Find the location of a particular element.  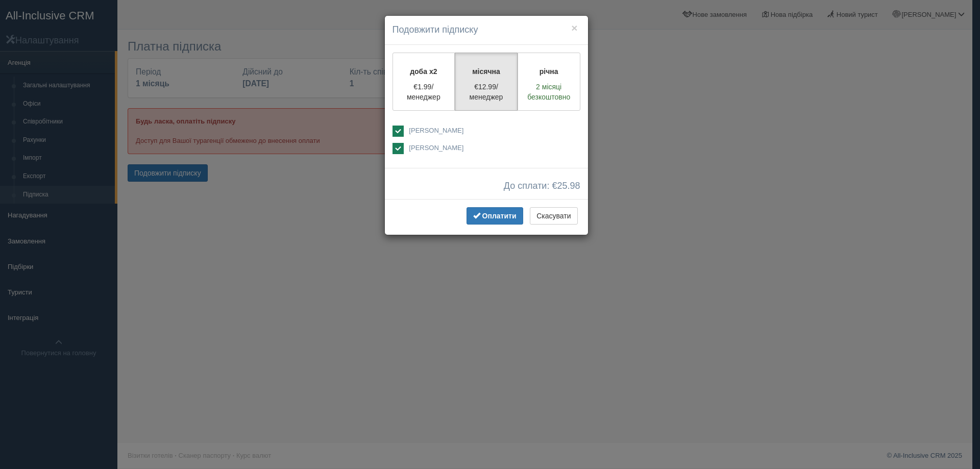

span: До сплати: € is located at coordinates (542, 186).